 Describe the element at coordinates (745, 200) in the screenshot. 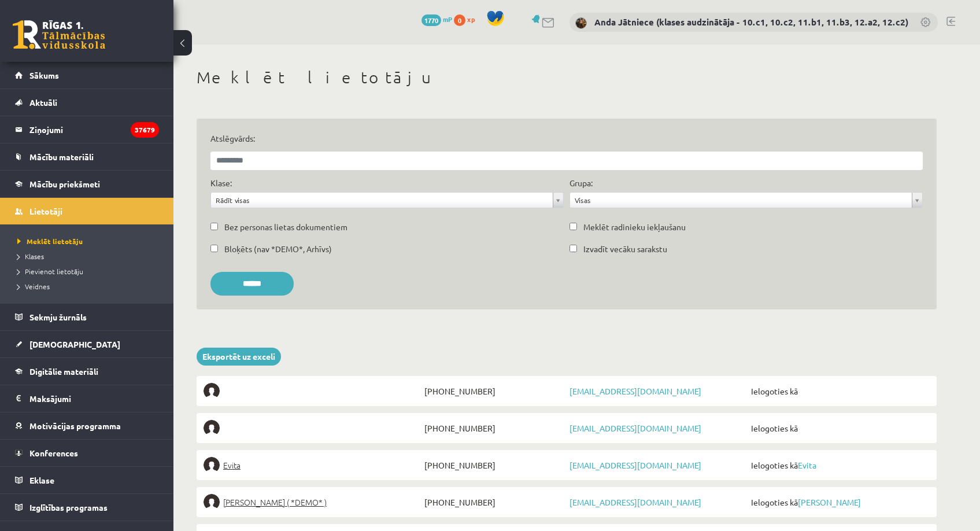

I see `a: Visas` at that location.